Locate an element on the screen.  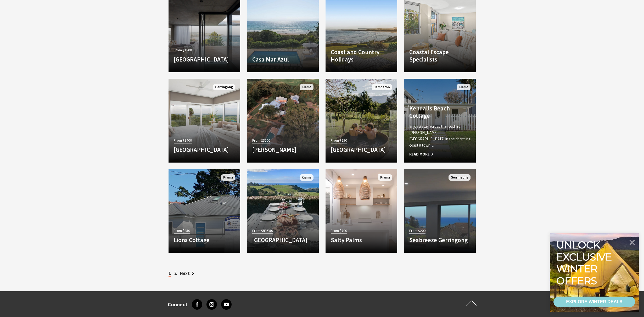
h4: Kendalls Beach Cottage is located at coordinates (440, 112).